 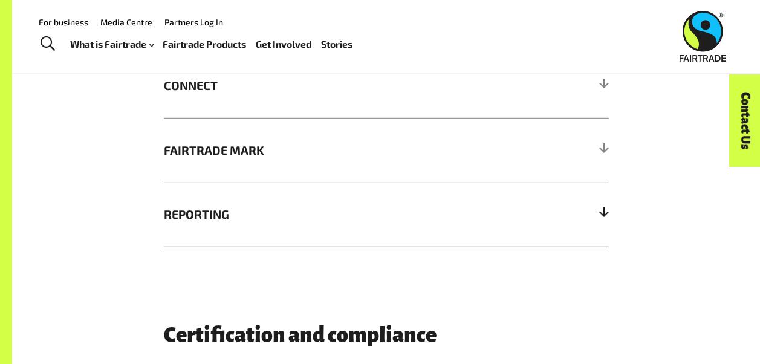 I want to click on a: Partners Log In, so click(x=194, y=22).